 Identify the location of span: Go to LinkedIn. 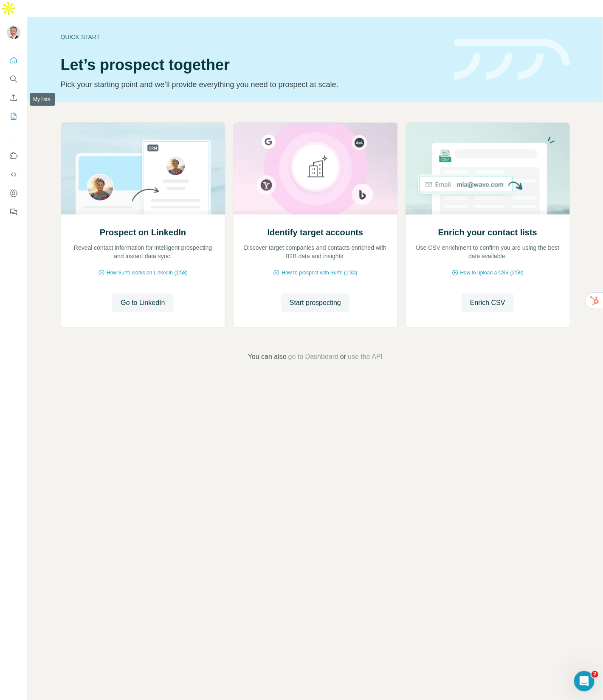
(143, 303).